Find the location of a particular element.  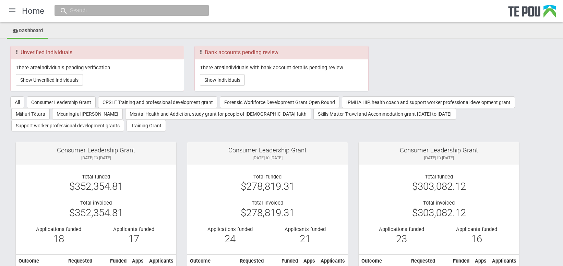

h3: Unverified Individuals is located at coordinates (97, 52).